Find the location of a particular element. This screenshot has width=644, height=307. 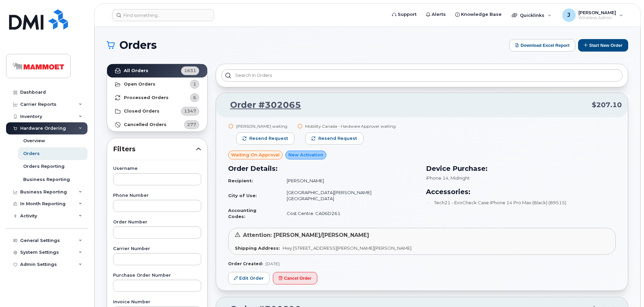

strong: Cancelled Orders is located at coordinates (145, 124).